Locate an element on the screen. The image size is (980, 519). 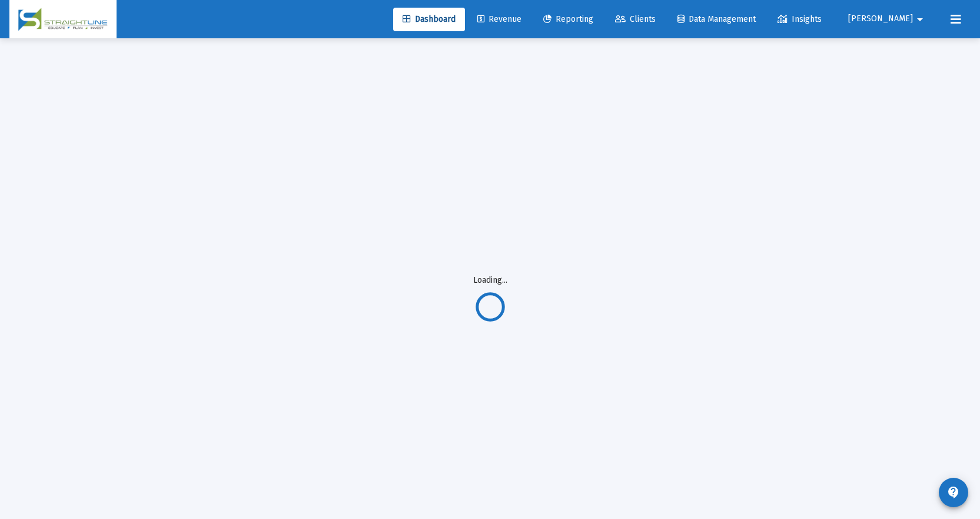
span: Clients is located at coordinates (635, 19).